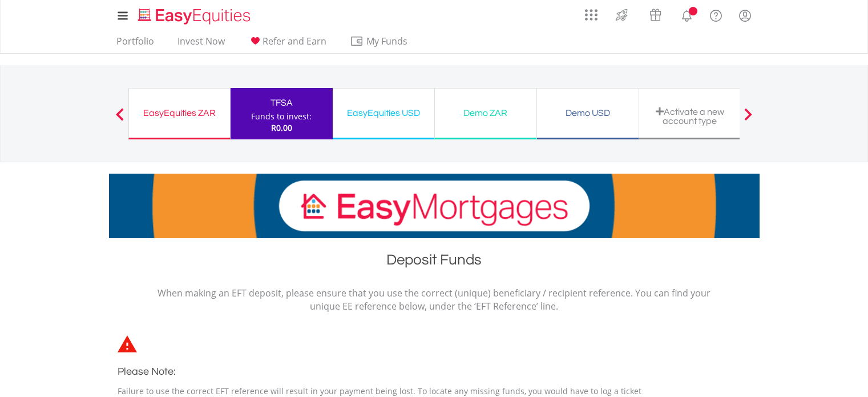 The height and width of the screenshot is (397, 868). I want to click on a: AppsGrid, so click(591, 12).